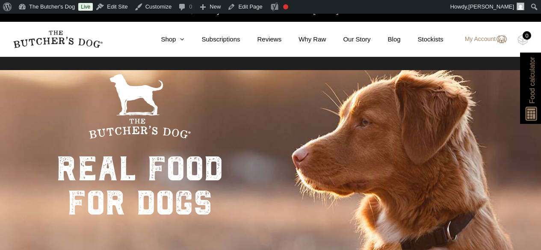  I want to click on a: Why Raw, so click(303, 39).